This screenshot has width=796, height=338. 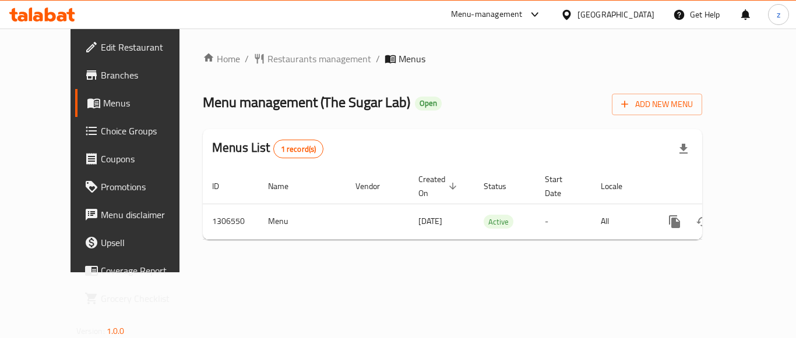 I want to click on a: Edit Restaurant, so click(x=139, y=47).